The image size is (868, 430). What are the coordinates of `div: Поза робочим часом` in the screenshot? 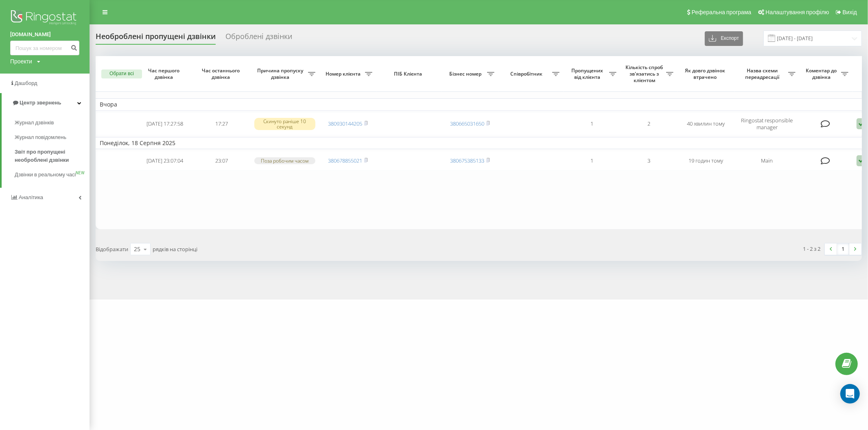 It's located at (285, 161).